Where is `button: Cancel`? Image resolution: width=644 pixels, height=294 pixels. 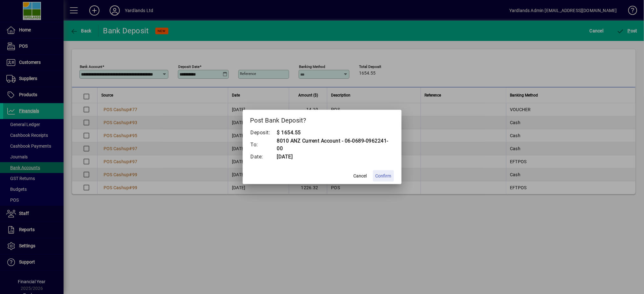
button: Cancel is located at coordinates (360, 176).